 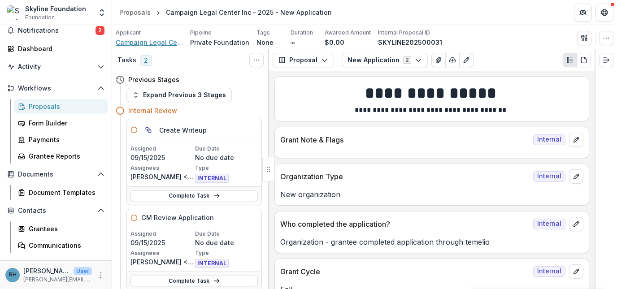 I want to click on p: Internal Proposal ID, so click(x=404, y=33).